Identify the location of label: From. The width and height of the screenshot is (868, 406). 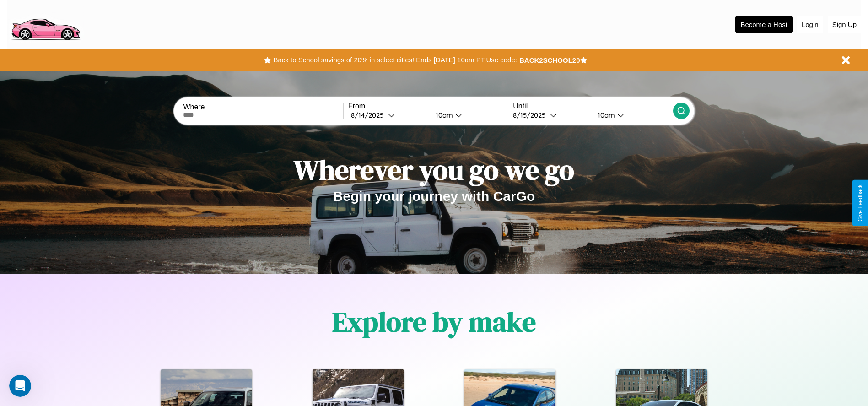
(428, 106).